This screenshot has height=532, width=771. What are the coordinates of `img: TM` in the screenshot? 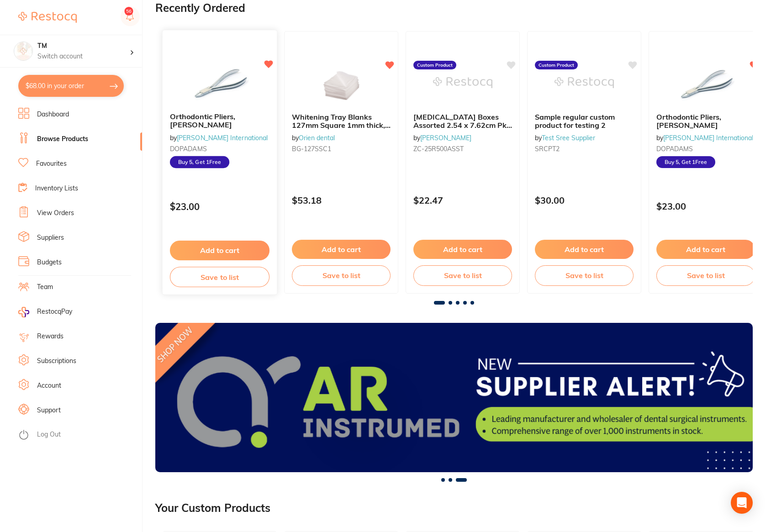 It's located at (24, 51).